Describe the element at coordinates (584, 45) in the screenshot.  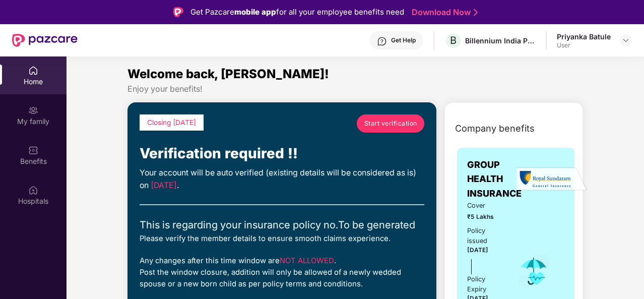
I see `div: User` at that location.